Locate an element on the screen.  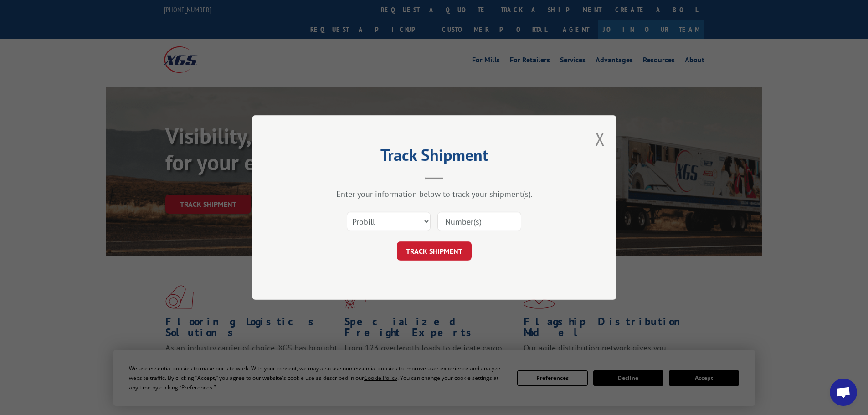
div: Enter your information below to track your shipment(s). is located at coordinates (434, 193).